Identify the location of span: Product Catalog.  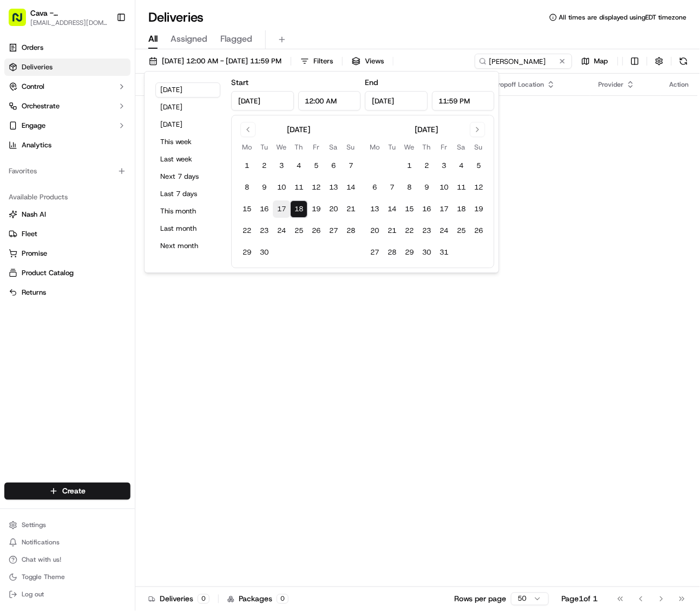
(48, 273).